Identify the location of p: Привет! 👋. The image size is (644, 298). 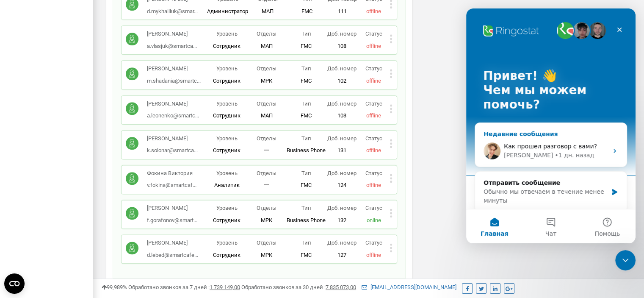
(85, 67).